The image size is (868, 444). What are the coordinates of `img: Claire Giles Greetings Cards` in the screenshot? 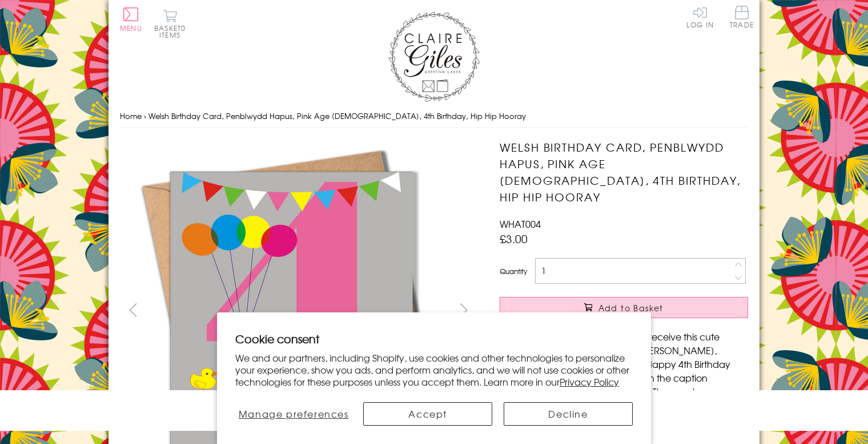 It's located at (434, 57).